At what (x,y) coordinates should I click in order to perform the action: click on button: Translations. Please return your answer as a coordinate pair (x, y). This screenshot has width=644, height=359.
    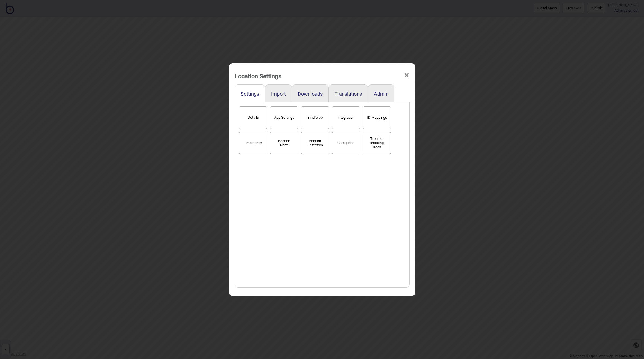
    Looking at the image, I should click on (348, 94).